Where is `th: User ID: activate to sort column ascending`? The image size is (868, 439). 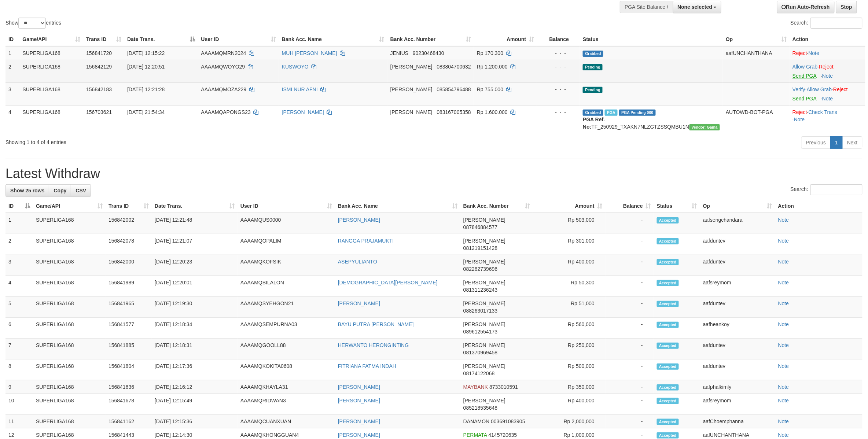 th: User ID: activate to sort column ascending is located at coordinates (238, 40).